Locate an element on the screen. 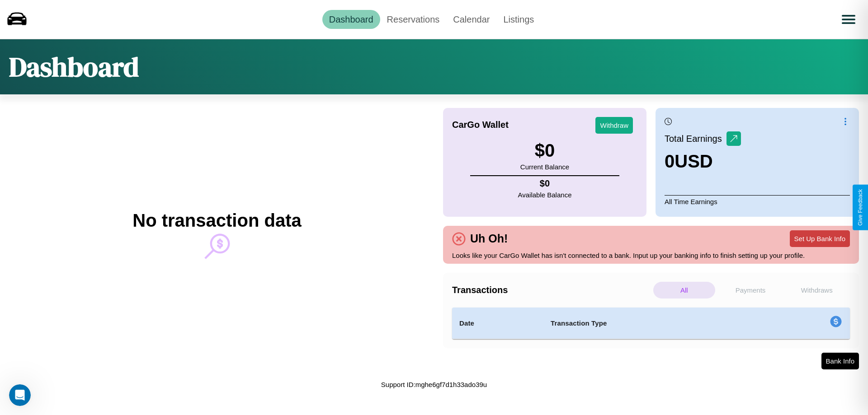 Image resolution: width=868 pixels, height=415 pixels. p: Total Earnings is located at coordinates (695, 139).